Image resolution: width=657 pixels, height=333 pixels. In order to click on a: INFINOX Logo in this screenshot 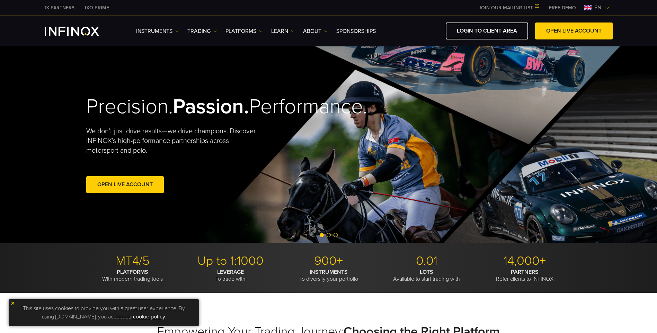, I will do `click(80, 31)`.